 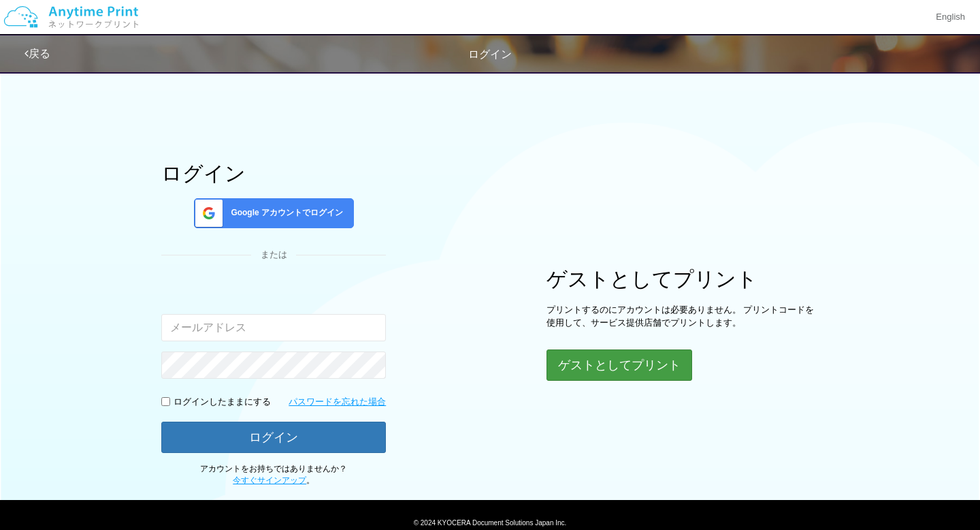 What do you see at coordinates (620, 365) in the screenshot?
I see `button: ゲストとしてプリント` at bounding box center [620, 365].